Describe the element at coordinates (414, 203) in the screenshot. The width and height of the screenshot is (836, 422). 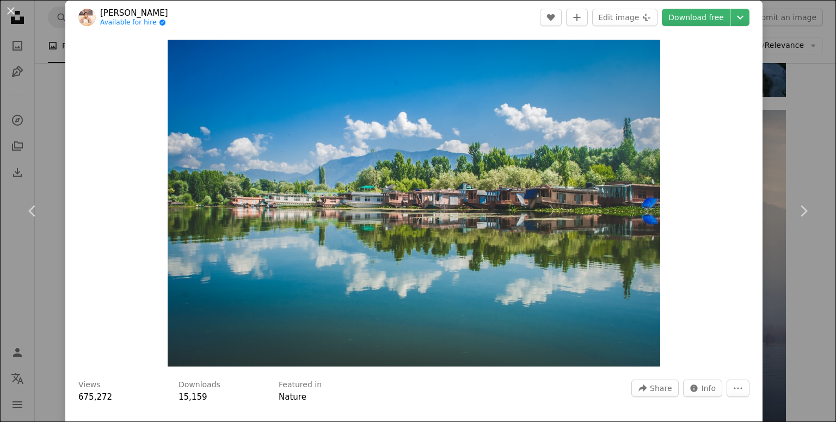
I see `button: Zoom in on this image` at that location.